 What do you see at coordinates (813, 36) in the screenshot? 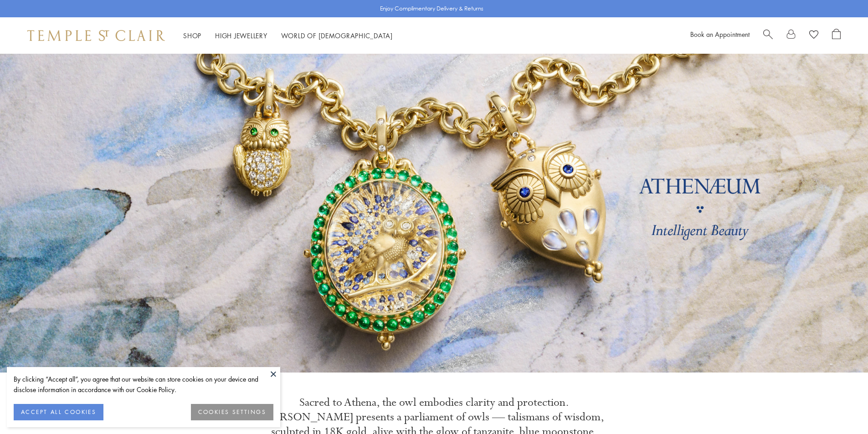
I see `a: View Wishlist` at bounding box center [813, 36].